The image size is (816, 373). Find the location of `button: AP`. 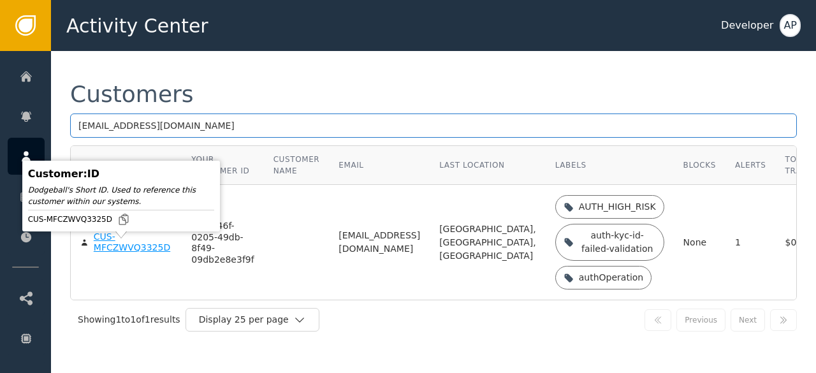

button: AP is located at coordinates (790, 26).